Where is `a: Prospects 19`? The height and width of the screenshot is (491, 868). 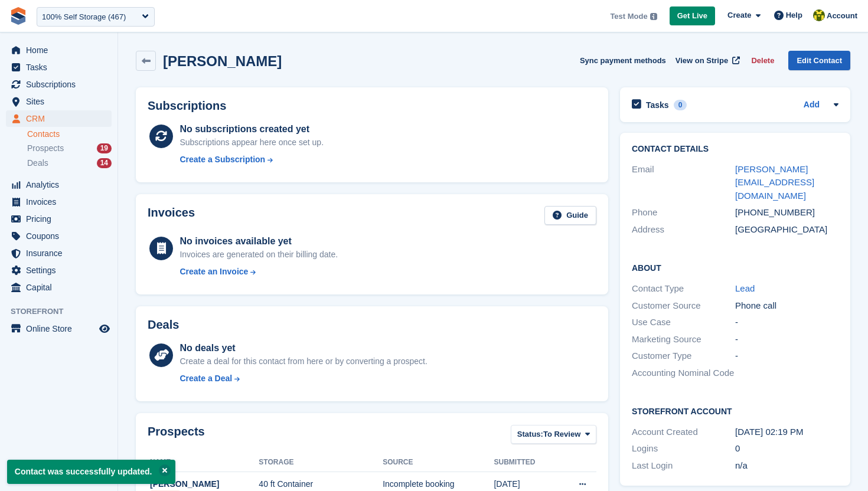
a: Prospects 19 is located at coordinates (69, 148).